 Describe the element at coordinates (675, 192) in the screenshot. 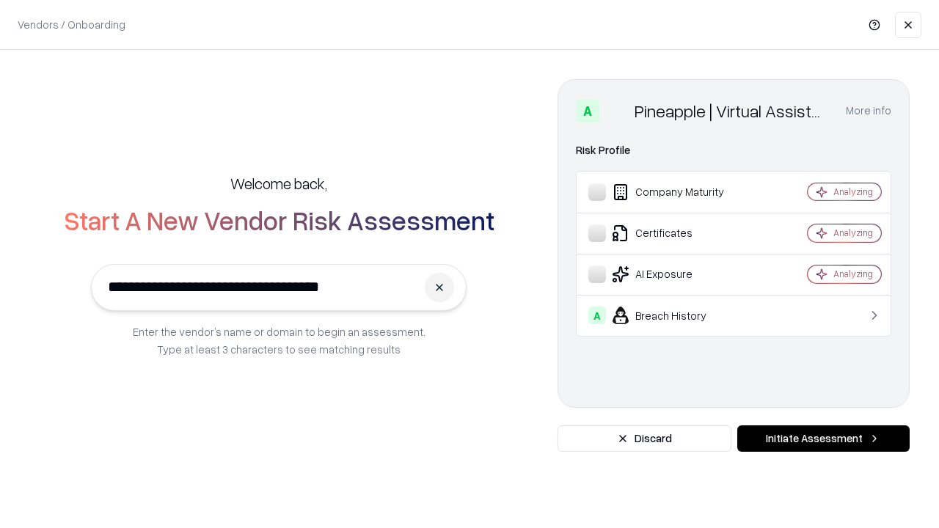

I see `div: Company Maturity` at that location.